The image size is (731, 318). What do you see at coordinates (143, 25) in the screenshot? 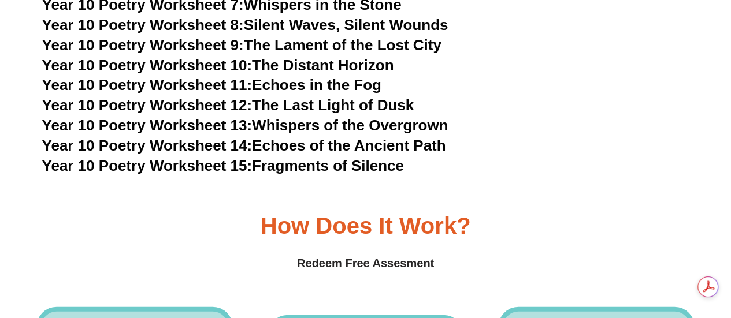
I see `span: Year 10 Poetry Worksheet 8:` at bounding box center [143, 25].